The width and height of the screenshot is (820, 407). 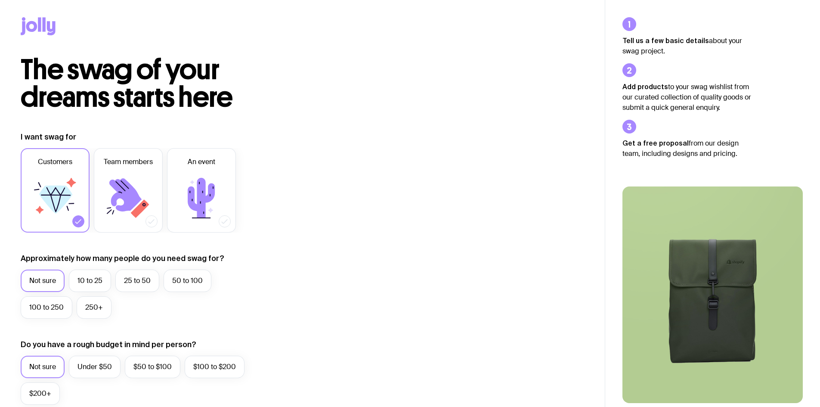 What do you see at coordinates (214, 367) in the screenshot?
I see `label: $100 to $200` at bounding box center [214, 367].